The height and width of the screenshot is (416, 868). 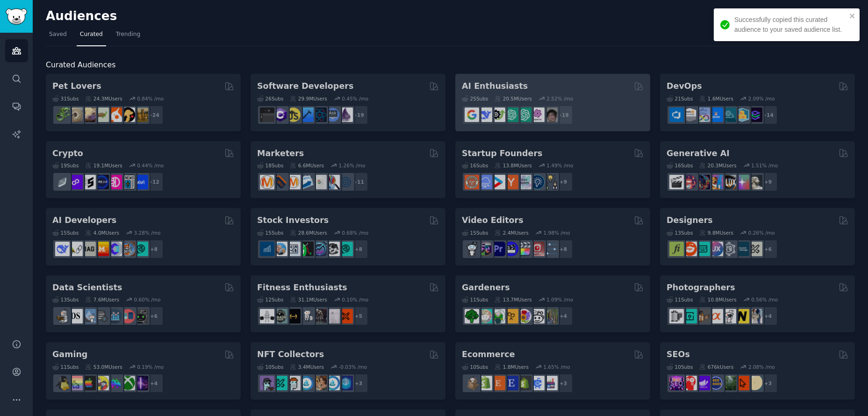 What do you see at coordinates (80, 65) in the screenshot?
I see `span: Curated Audiences` at bounding box center [80, 65].